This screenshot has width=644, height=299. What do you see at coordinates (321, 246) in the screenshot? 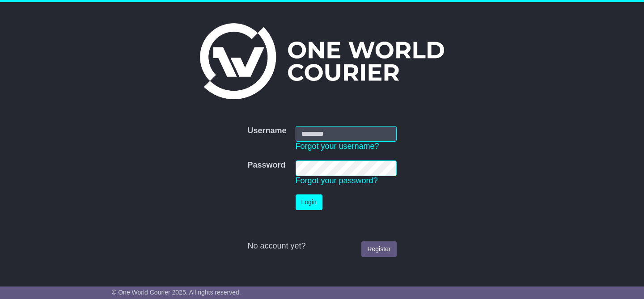
I see `div: No account yet?` at bounding box center [321, 246].